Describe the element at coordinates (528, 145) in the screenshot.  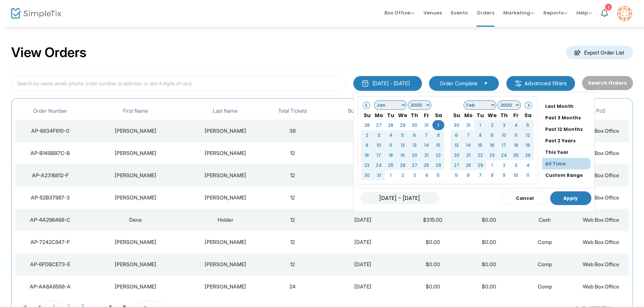
I see `td: 19` at that location.